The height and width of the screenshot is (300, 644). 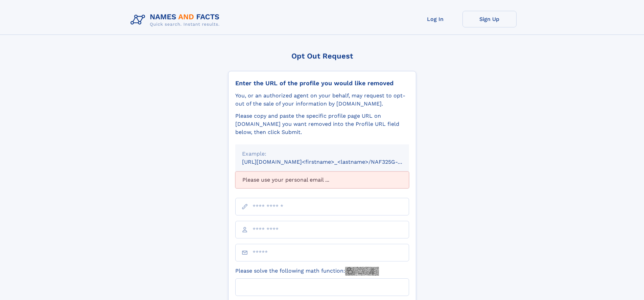 What do you see at coordinates (435, 19) in the screenshot?
I see `a: Log In` at bounding box center [435, 19].